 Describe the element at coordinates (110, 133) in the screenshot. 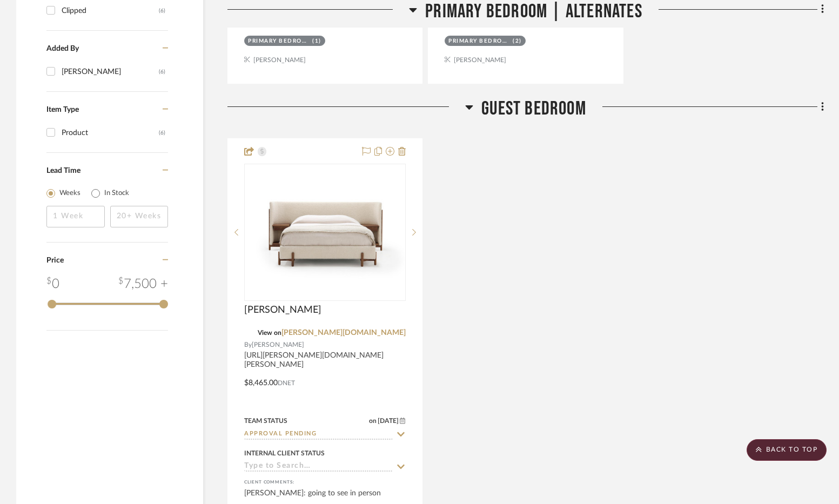

I see `div: Product` at that location.